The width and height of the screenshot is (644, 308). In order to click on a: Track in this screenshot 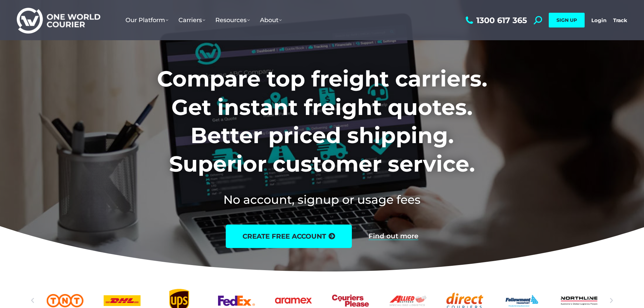, I will do `click(620, 20)`.